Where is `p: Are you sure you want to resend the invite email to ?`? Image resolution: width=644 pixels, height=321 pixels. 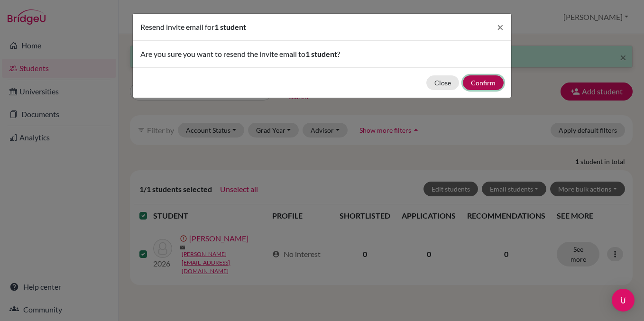 p: Are you sure you want to resend the invite email to ? is located at coordinates (322, 54).